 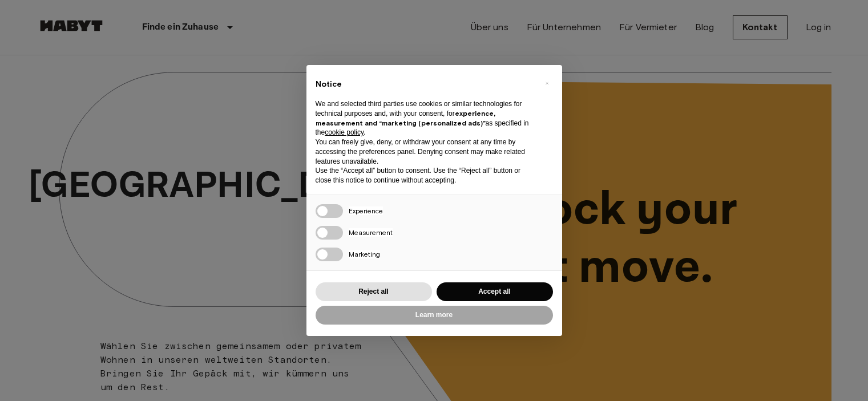 I want to click on h2: Notice, so click(x=425, y=84).